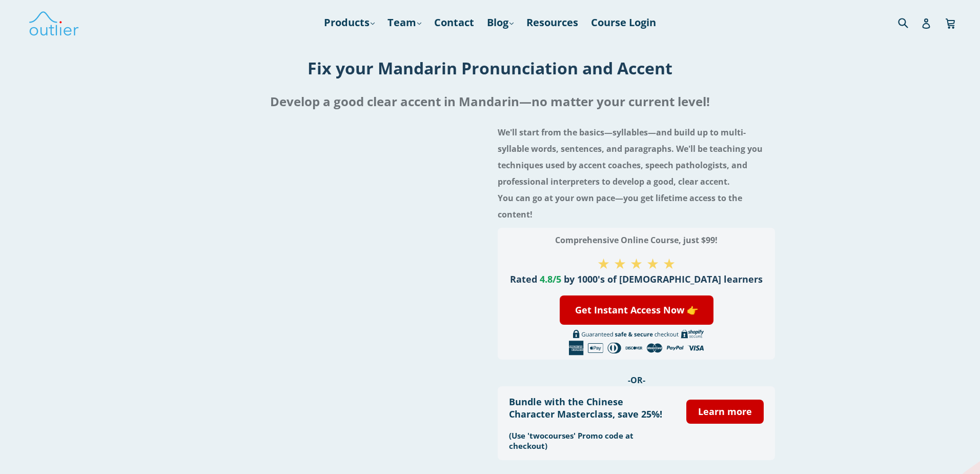 The height and width of the screenshot is (474, 980). I want to click on input: Search, so click(910, 22).